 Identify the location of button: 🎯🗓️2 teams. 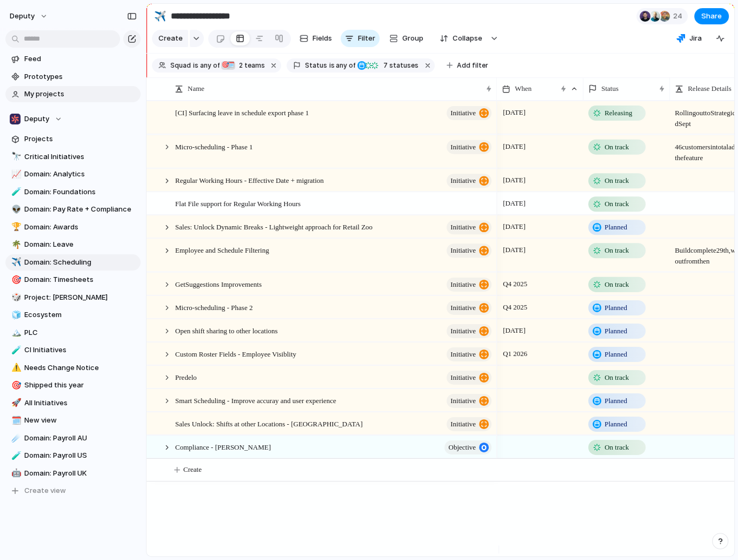
(244, 65).